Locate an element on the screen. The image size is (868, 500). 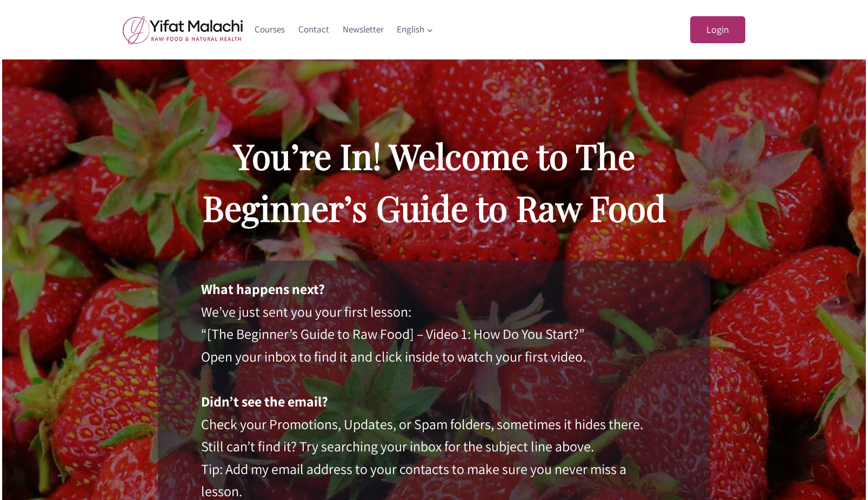
h2: You’re In! Welcome to The Beginner’s Guide to Raw Food is located at coordinates (434, 182).